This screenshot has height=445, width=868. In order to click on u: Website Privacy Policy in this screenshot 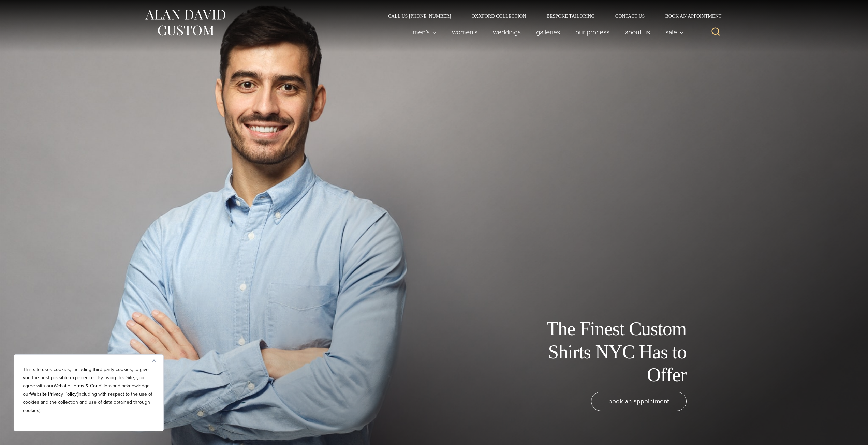, I will do `click(53, 394)`.